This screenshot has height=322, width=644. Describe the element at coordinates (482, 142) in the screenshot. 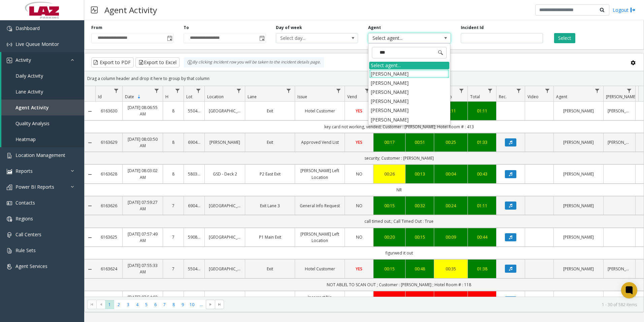

I see `a: 01:33` at that location.